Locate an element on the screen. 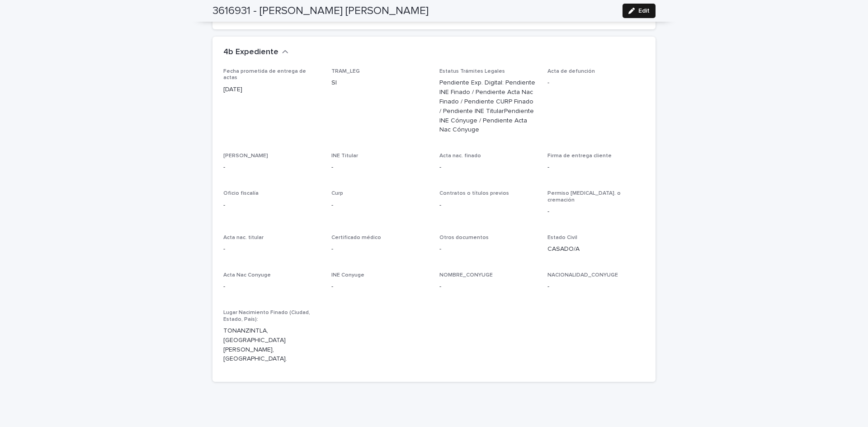 The image size is (868, 427). span: Acta de defunción is located at coordinates (571, 71).